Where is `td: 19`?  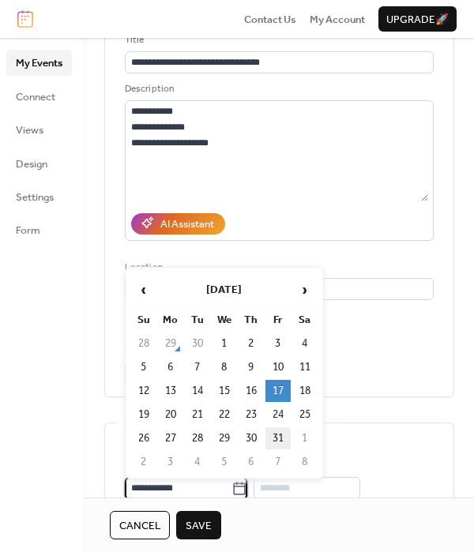 td: 19 is located at coordinates (144, 415).